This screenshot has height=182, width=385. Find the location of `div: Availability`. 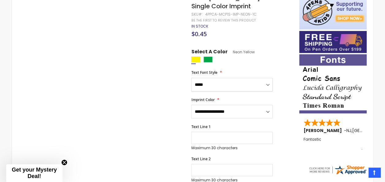

div: Availability is located at coordinates (199, 26).